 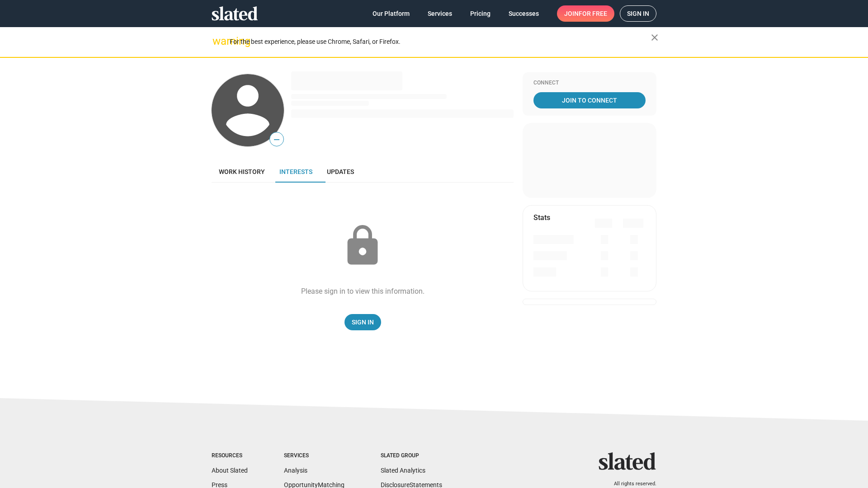 I want to click on span: Sign In, so click(x=362, y=322).